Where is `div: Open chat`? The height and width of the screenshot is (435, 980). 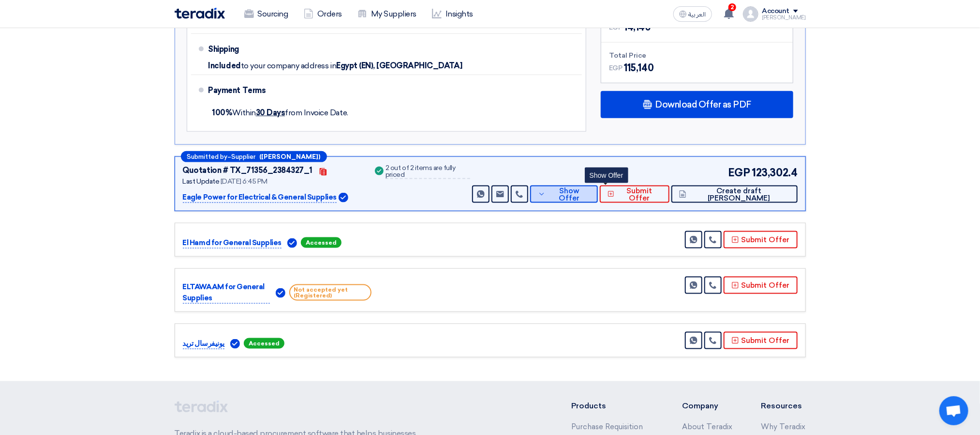
div: Open chat is located at coordinates (954, 410).